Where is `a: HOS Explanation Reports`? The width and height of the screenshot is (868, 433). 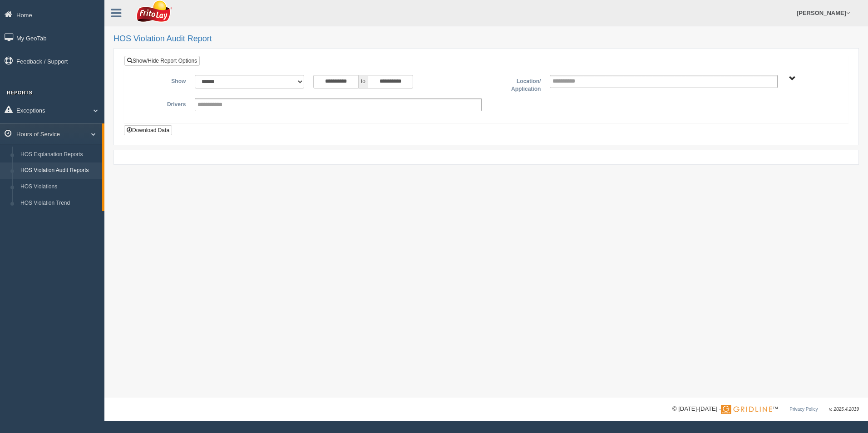 a: HOS Explanation Reports is located at coordinates (59, 155).